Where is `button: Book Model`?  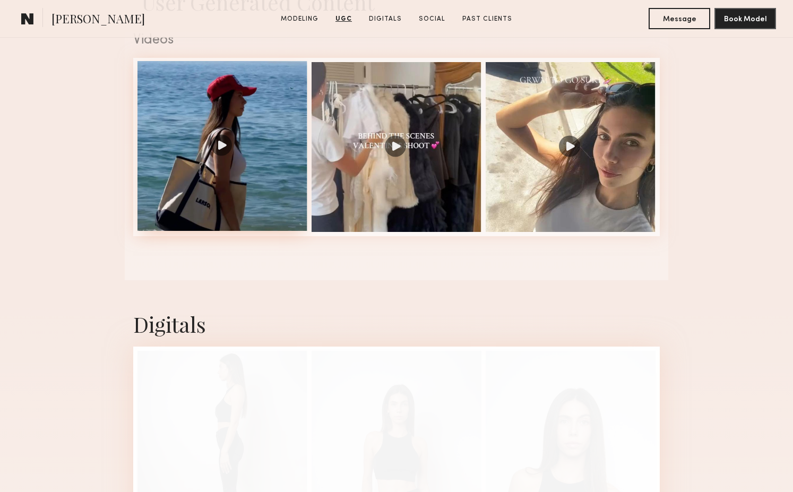
button: Book Model is located at coordinates (745, 19).